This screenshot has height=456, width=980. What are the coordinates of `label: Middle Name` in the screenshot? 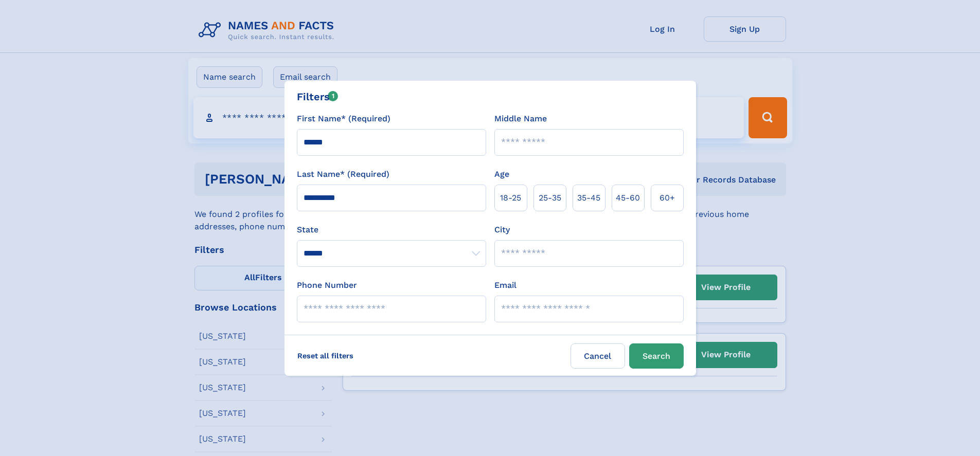 It's located at (520, 119).